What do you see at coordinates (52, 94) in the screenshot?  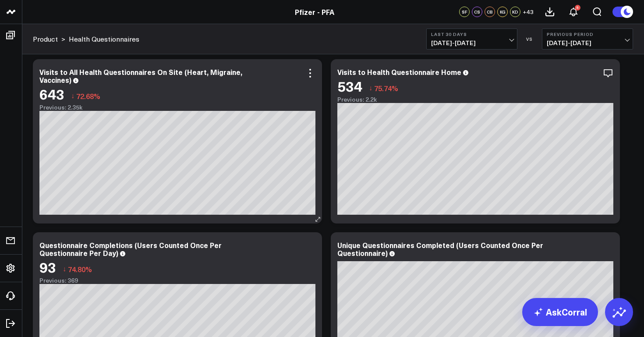 I see `div: 643` at bounding box center [52, 94].